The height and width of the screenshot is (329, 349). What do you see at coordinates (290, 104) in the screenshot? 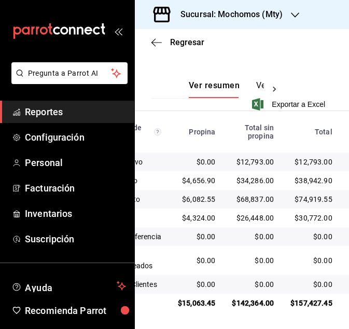
I see `button: Exportar a Excel` at bounding box center [290, 104].